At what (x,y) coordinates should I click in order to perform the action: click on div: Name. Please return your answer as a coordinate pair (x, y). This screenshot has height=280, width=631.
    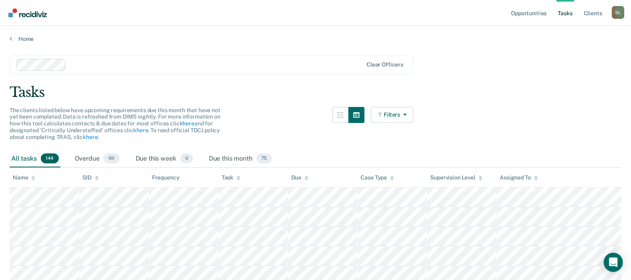
    Looking at the image, I should click on (24, 177).